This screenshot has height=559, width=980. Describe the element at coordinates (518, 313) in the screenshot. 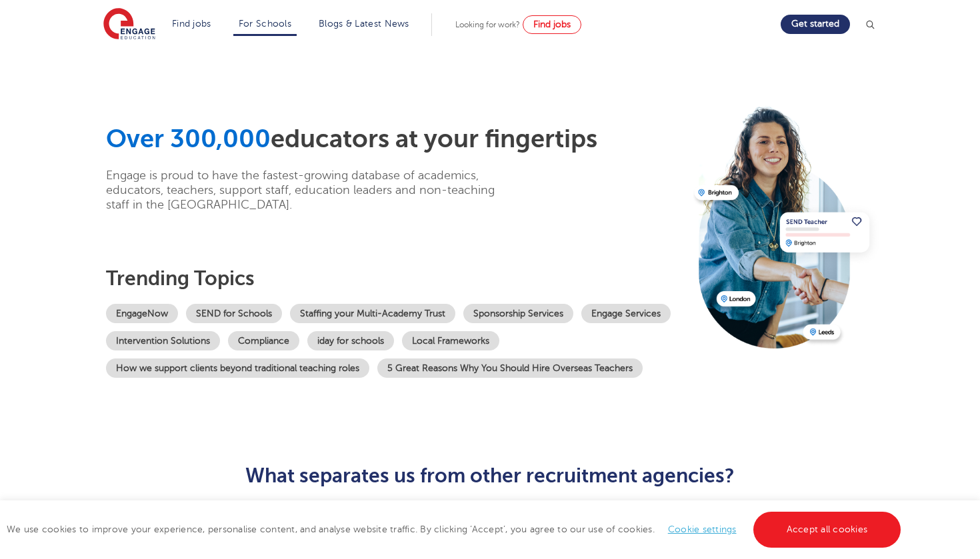

I see `a: Sponsorship Services` at that location.